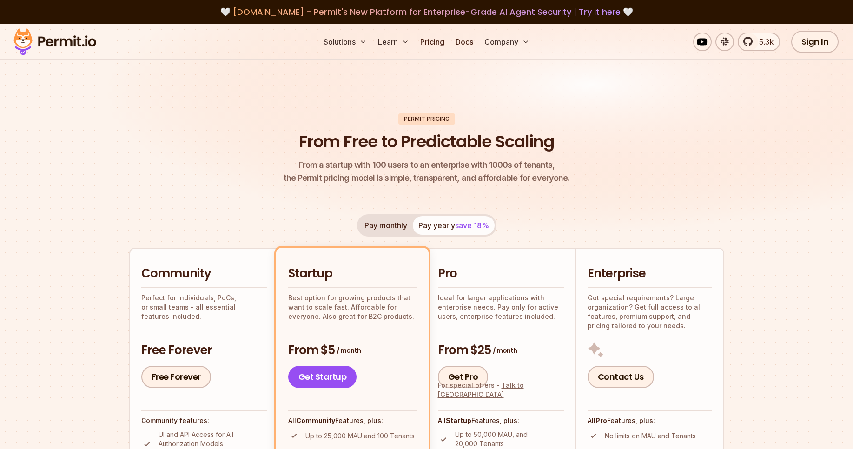 This screenshot has height=449, width=853. I want to click on img: Permit logo, so click(55, 42).